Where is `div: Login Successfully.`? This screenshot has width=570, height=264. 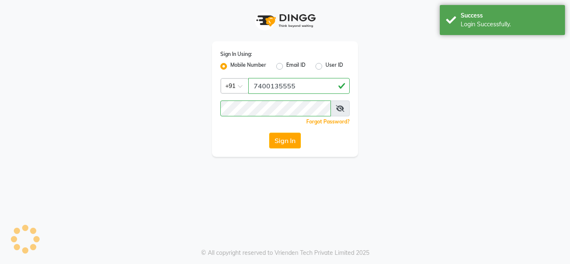
div: Login Successfully. is located at coordinates (510, 24).